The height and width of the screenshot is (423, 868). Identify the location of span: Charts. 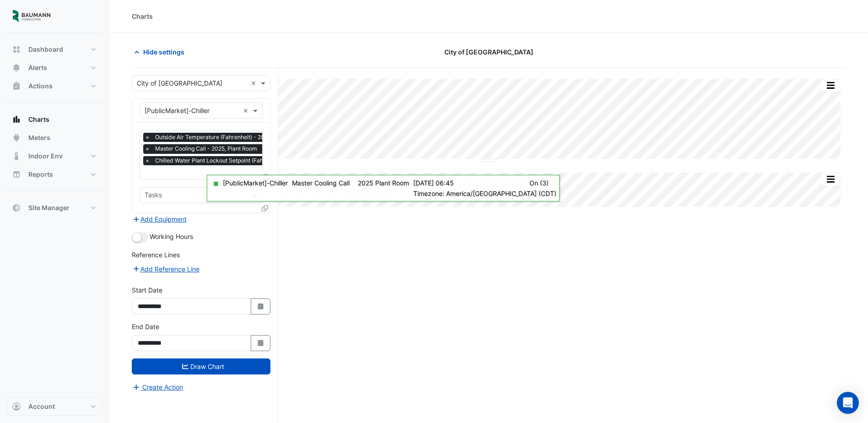
(39, 119).